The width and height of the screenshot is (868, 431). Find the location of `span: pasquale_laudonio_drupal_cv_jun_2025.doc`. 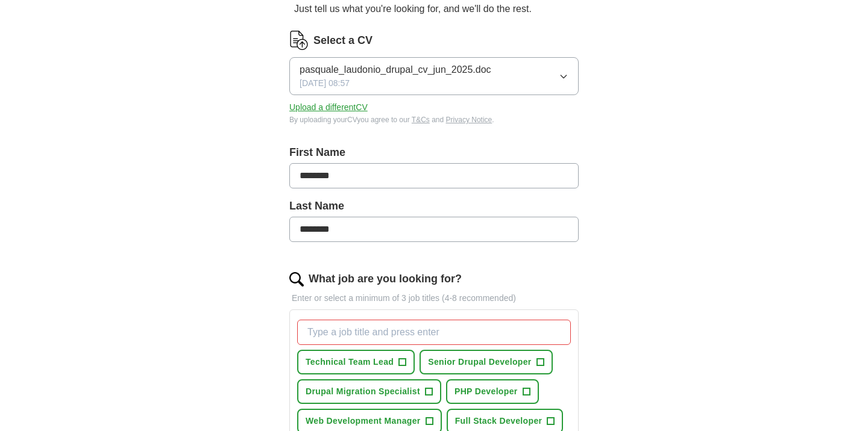

span: pasquale_laudonio_drupal_cv_jun_2025.doc is located at coordinates (395, 70).